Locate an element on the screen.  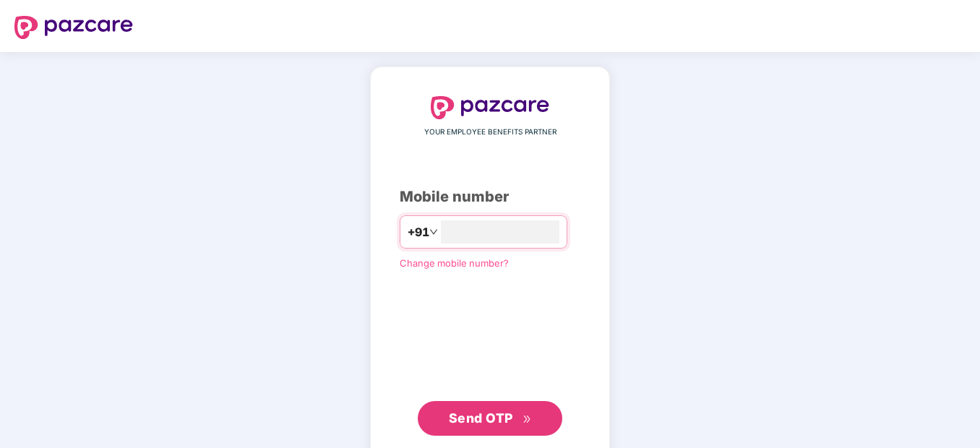
a: Change mobile number? is located at coordinates (454, 263).